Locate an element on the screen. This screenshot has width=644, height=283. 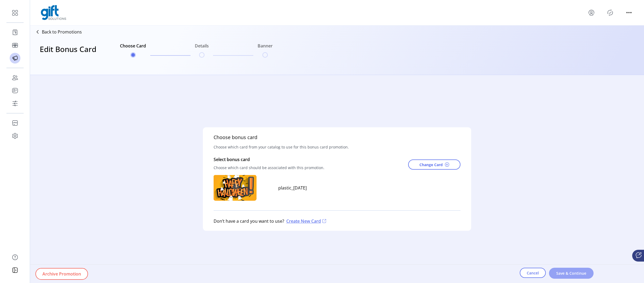
p: Select bonus card is located at coordinates (268, 159).